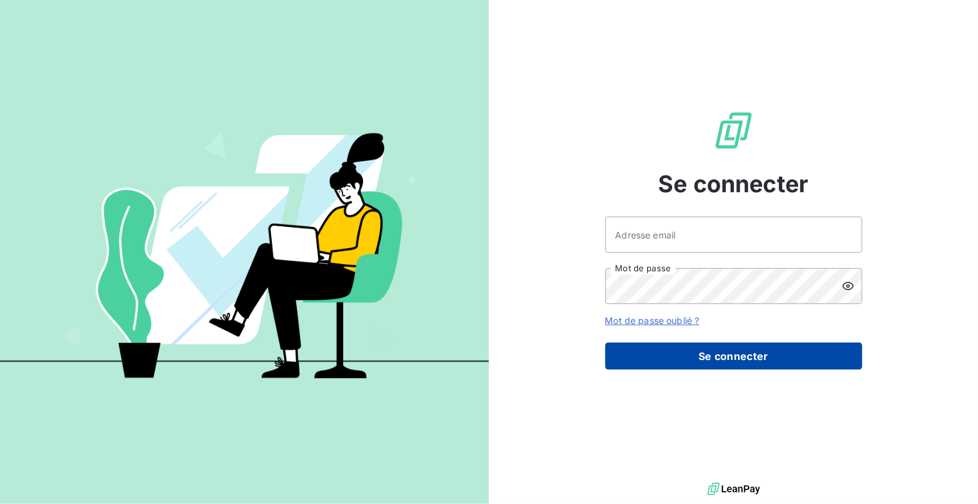 The width and height of the screenshot is (978, 504). What do you see at coordinates (734, 234) in the screenshot?
I see `input: placeholder` at bounding box center [734, 234].